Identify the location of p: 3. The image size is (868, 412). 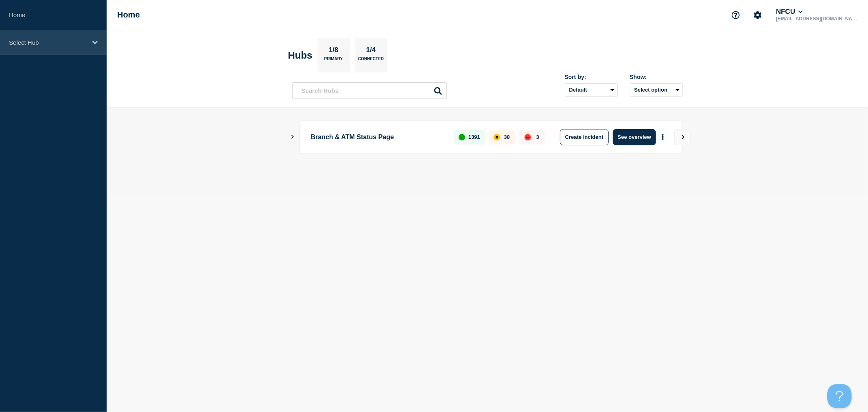
(537, 137).